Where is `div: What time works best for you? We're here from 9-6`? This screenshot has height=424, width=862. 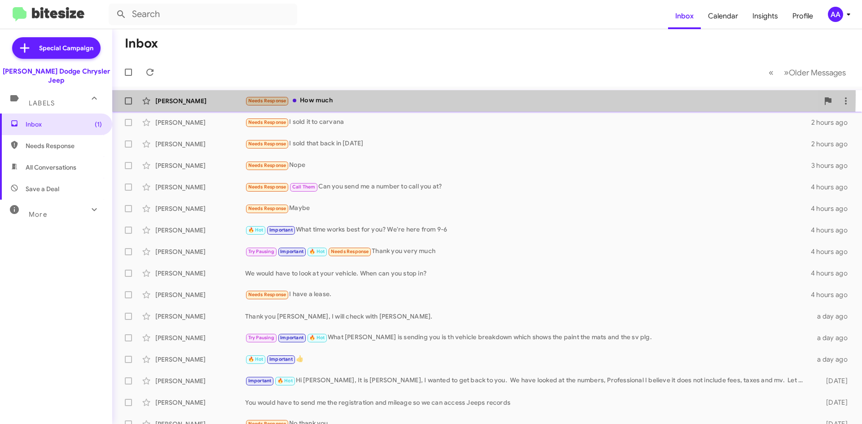 div: What time works best for you? We're here from 9-6 is located at coordinates (528, 230).